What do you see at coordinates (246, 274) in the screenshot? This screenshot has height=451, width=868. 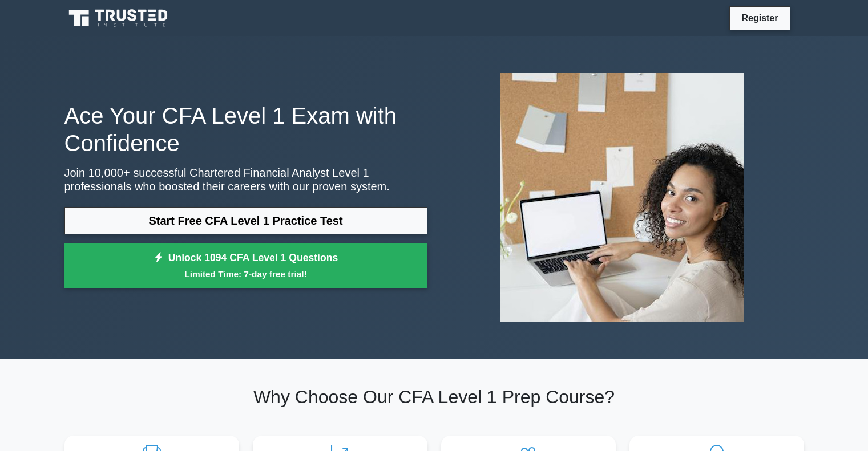 I see `small: Limited Time: 7-day free trial!` at bounding box center [246, 274].